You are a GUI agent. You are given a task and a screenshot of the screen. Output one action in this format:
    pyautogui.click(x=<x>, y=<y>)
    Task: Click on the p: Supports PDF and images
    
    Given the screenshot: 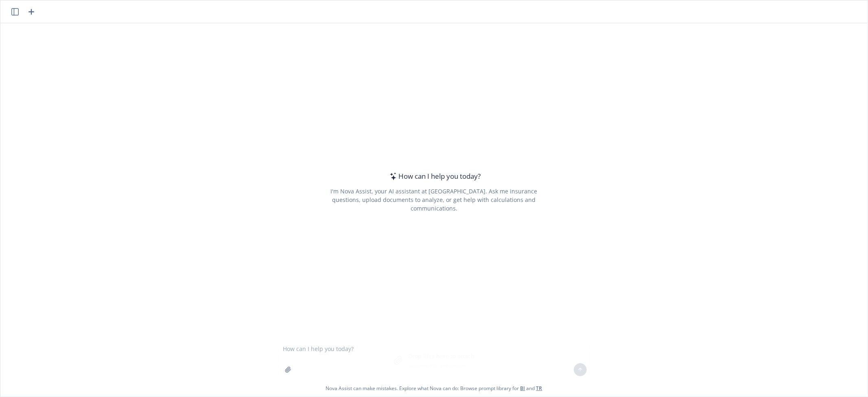 What is the action you would take?
    pyautogui.click(x=441, y=365)
    